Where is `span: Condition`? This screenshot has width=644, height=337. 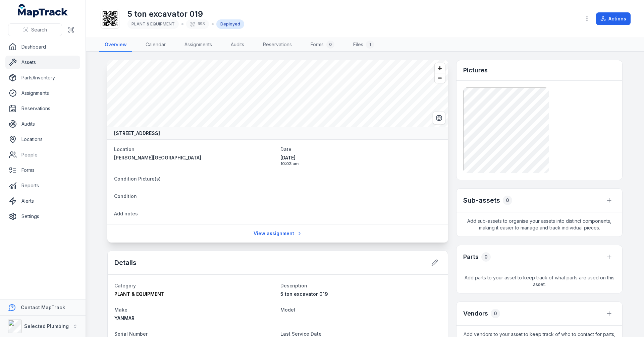
span: Condition is located at coordinates (126, 196).